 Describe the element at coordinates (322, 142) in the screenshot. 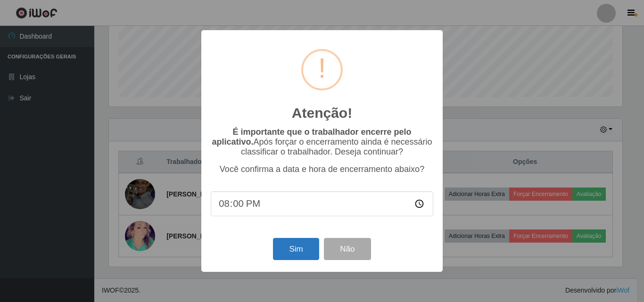

I see `p: Após forçar o encerramento ainda é necessário classificar o trabalhador. Deseja continuar?` at that location.